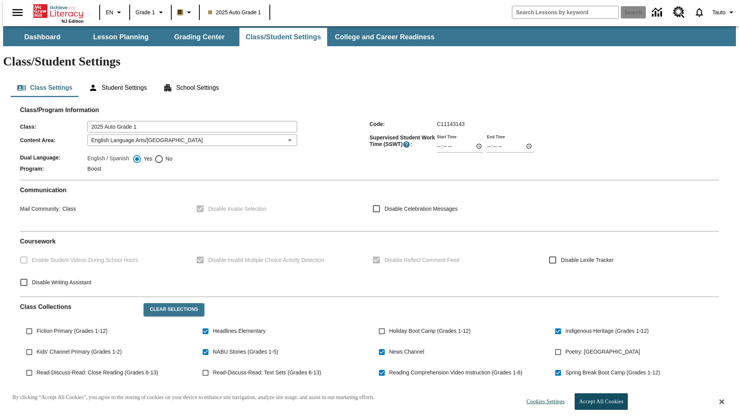  Describe the element at coordinates (168, 159) in the screenshot. I see `span: No` at that location.